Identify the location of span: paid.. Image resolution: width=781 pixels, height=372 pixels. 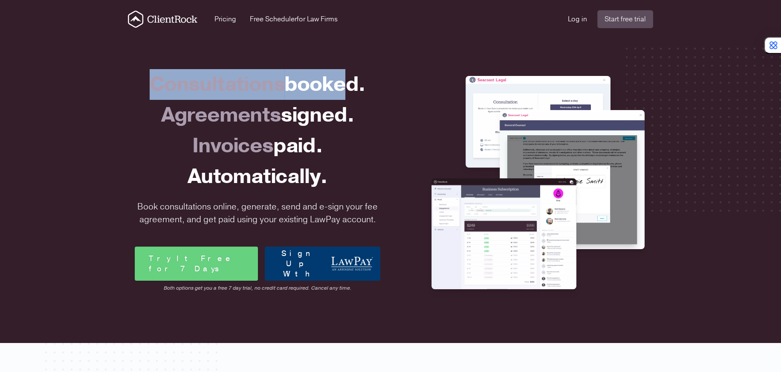
(298, 145).